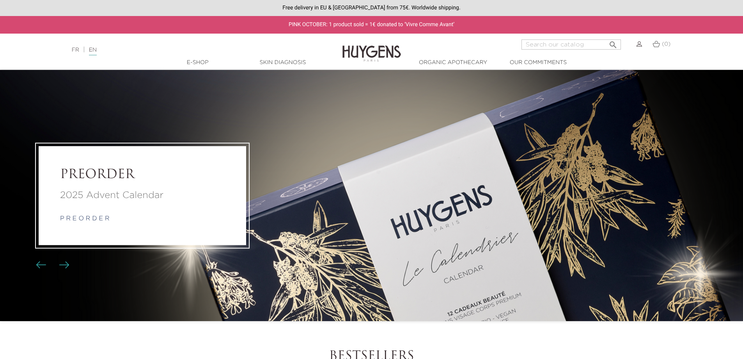  Describe the element at coordinates (372, 48) in the screenshot. I see `img: Huygens` at that location.